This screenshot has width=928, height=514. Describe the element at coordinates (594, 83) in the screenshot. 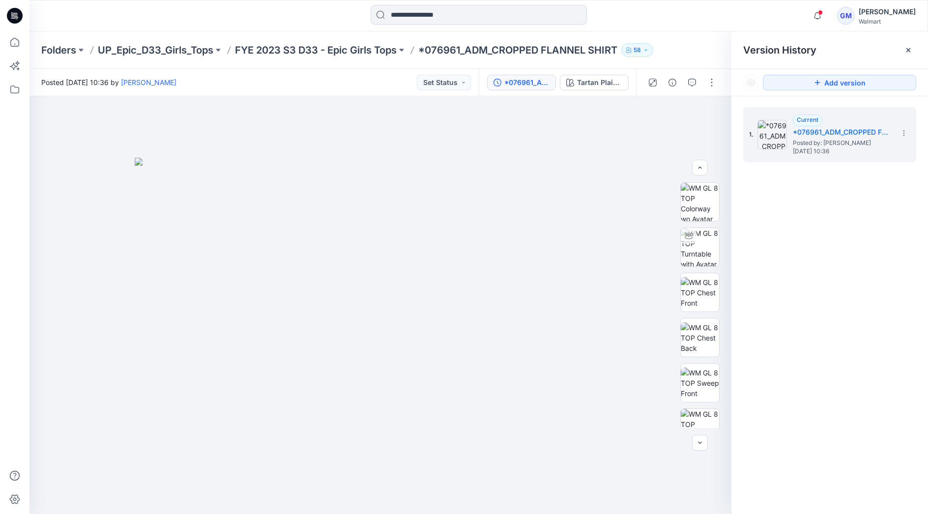

I see `button: Tartan Plaid_S3 22_WG repeat CC4` at that location.